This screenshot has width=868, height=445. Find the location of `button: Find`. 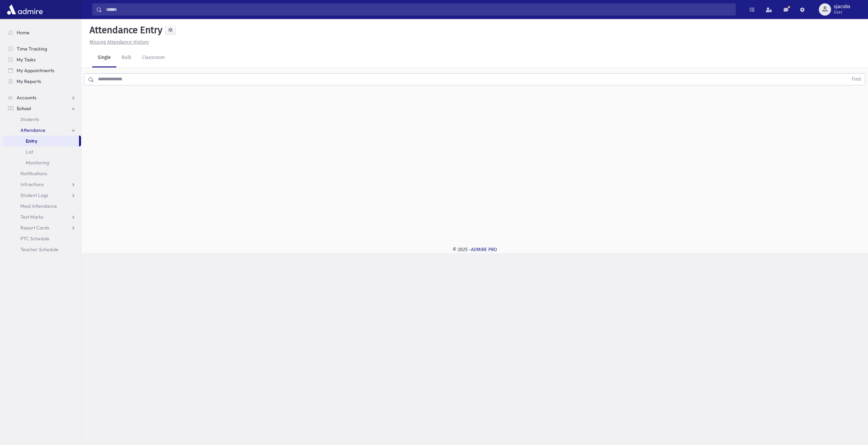

button: Find is located at coordinates (856, 79).